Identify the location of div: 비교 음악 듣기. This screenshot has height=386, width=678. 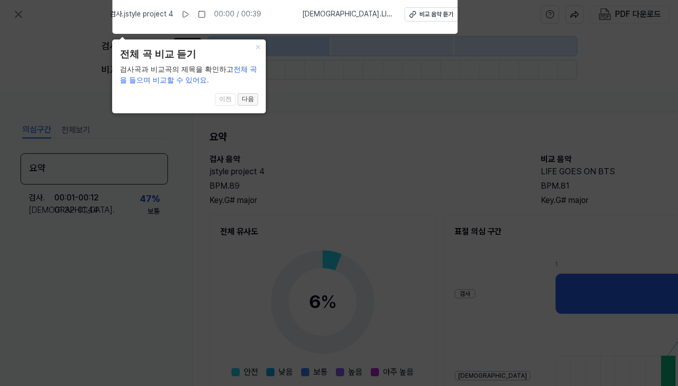
(437, 14).